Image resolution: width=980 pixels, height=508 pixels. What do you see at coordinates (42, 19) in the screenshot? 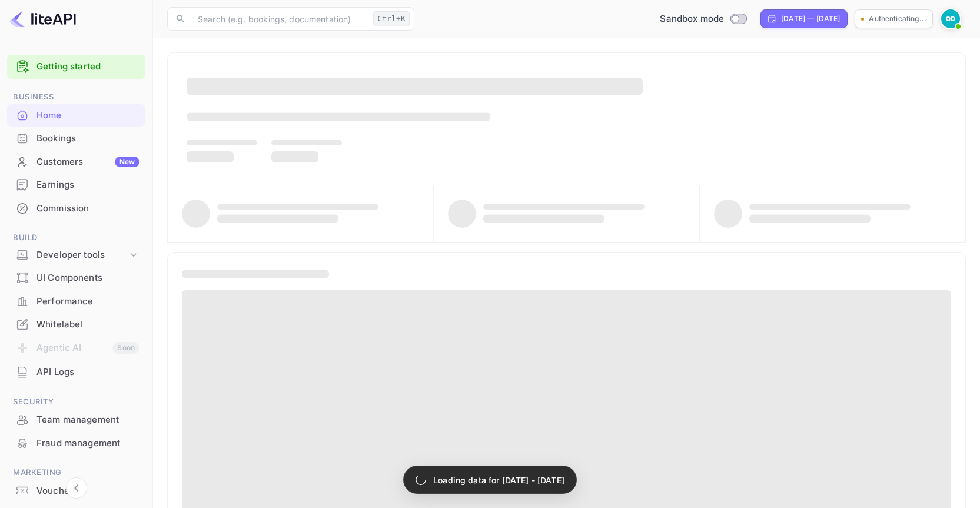
I see `img: LiteAPI logo` at bounding box center [42, 19].